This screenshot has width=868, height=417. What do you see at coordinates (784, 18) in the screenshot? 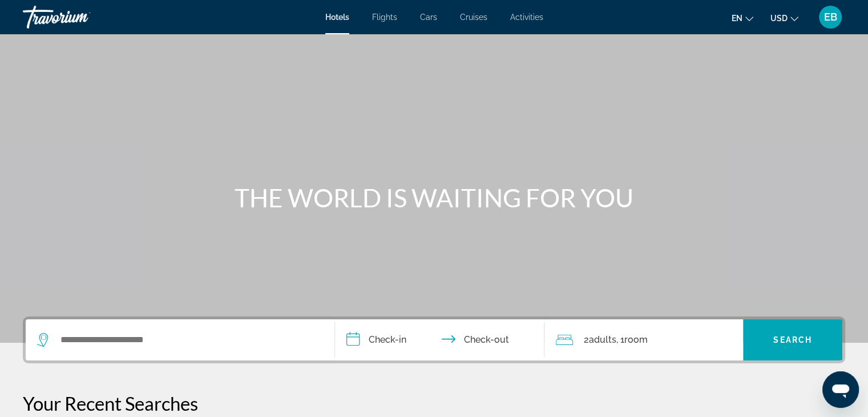
I see `button: Change currency` at bounding box center [784, 18].